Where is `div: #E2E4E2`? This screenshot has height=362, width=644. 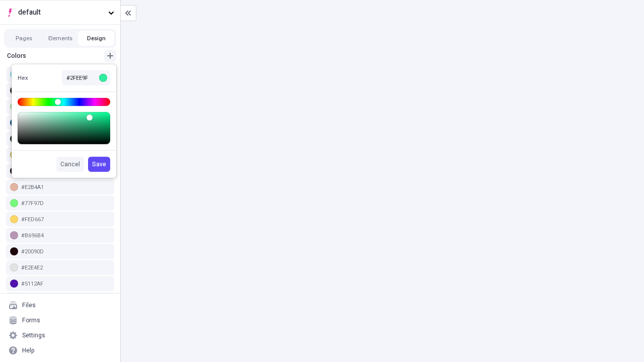
div: #E2E4E2 is located at coordinates (65, 267).